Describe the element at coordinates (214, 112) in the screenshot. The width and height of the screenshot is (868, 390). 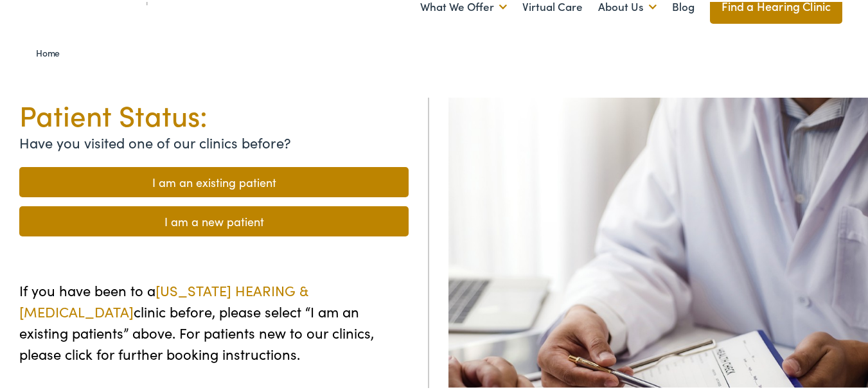
I see `h1: Patient Status:` at that location.